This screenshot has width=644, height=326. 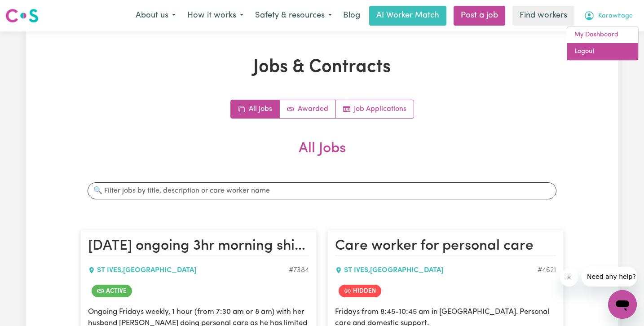 What do you see at coordinates (603, 52) in the screenshot?
I see `a: Logout` at bounding box center [603, 52].